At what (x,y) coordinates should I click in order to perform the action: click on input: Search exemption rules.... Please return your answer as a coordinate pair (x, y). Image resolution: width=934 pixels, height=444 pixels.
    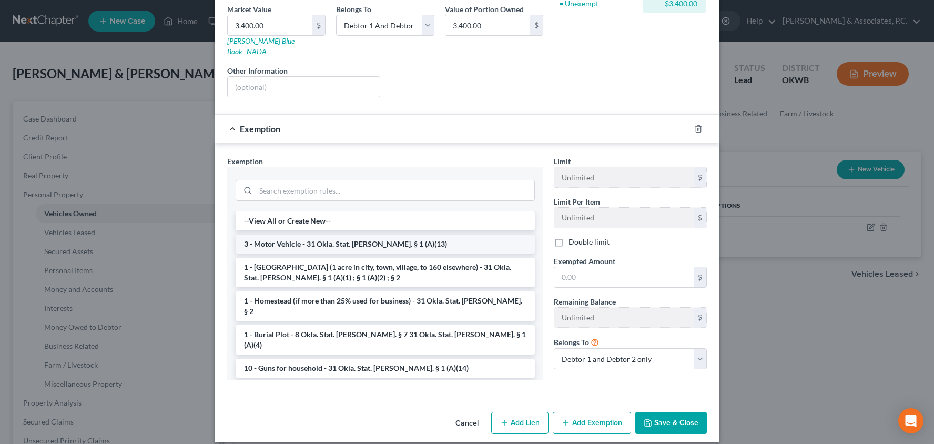
    Looking at the image, I should click on (395, 190).